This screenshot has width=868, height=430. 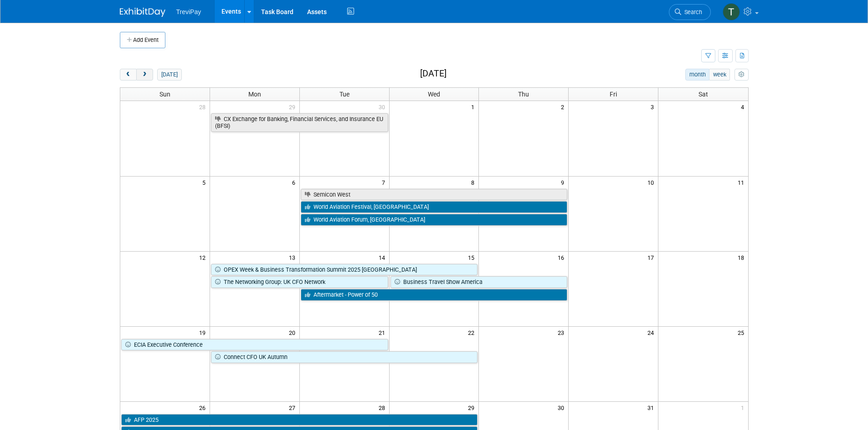 What do you see at coordinates (293, 257) in the screenshot?
I see `span: 13` at bounding box center [293, 257].